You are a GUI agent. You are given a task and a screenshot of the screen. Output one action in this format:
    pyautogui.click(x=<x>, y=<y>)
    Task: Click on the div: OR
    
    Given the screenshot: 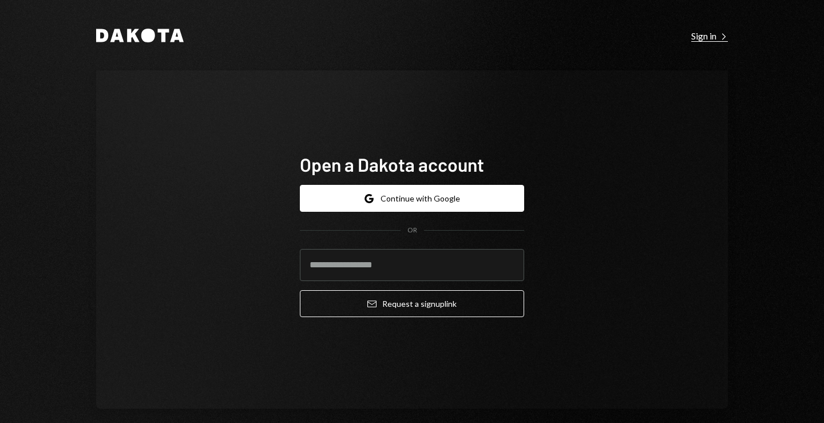 What is the action you would take?
    pyautogui.click(x=412, y=230)
    